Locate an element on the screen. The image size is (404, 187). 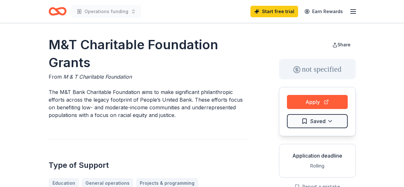
div: not specified is located at coordinates (317, 69).